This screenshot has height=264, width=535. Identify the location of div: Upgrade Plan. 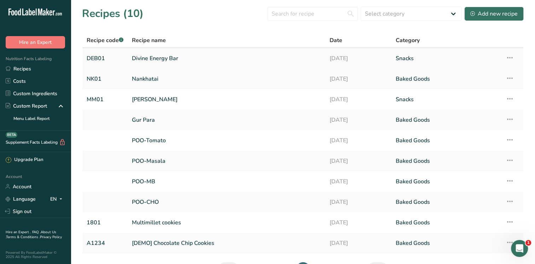
(24, 160).